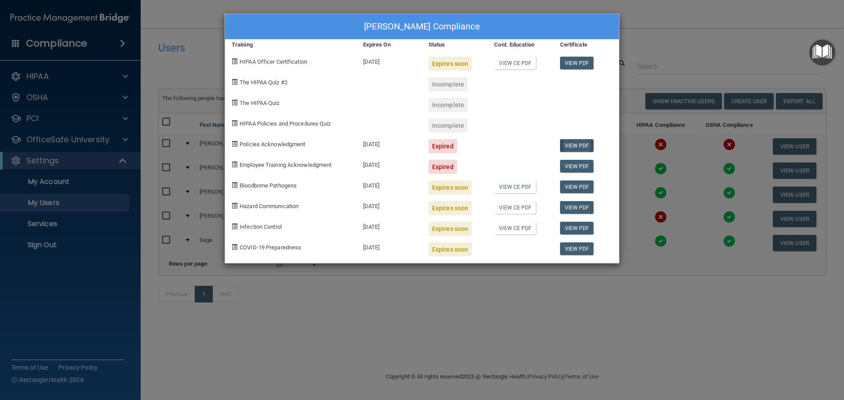 This screenshot has width=844, height=400. What do you see at coordinates (268, 185) in the screenshot?
I see `span: Bloodborne Pathogens` at bounding box center [268, 185].